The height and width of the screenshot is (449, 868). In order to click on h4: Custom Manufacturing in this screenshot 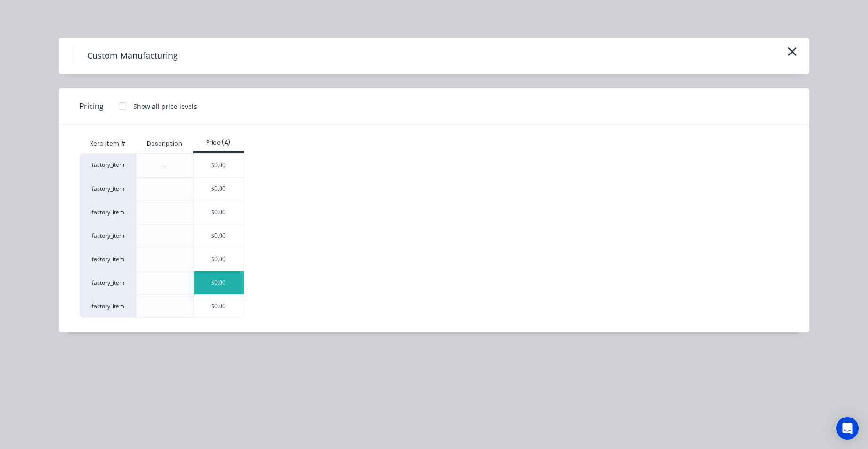, I will do `click(132, 56)`.